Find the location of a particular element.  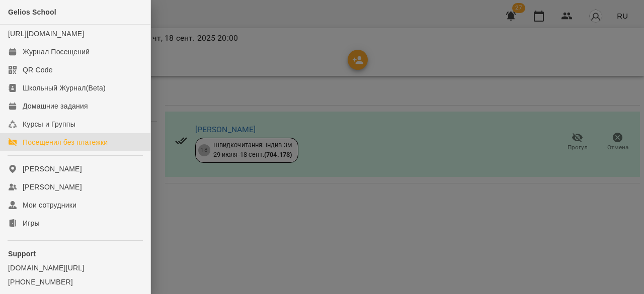

div: Домашние задания is located at coordinates (55, 106).